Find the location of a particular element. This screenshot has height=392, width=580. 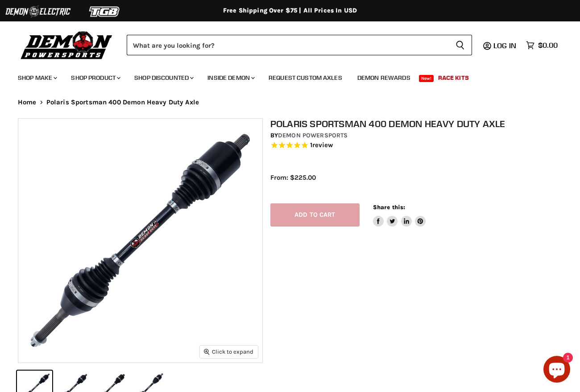

a: Race Kits is located at coordinates (453, 78).